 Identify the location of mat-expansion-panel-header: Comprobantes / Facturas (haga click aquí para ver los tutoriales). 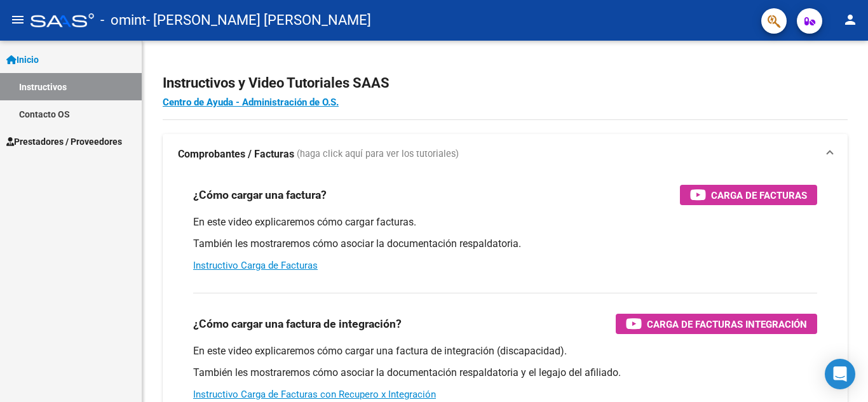
(505, 154).